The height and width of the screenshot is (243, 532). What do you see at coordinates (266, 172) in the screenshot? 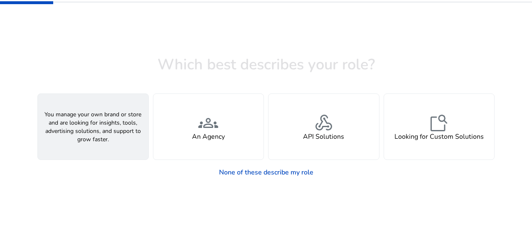
I see `a: None of these describe my role` at bounding box center [266, 172].